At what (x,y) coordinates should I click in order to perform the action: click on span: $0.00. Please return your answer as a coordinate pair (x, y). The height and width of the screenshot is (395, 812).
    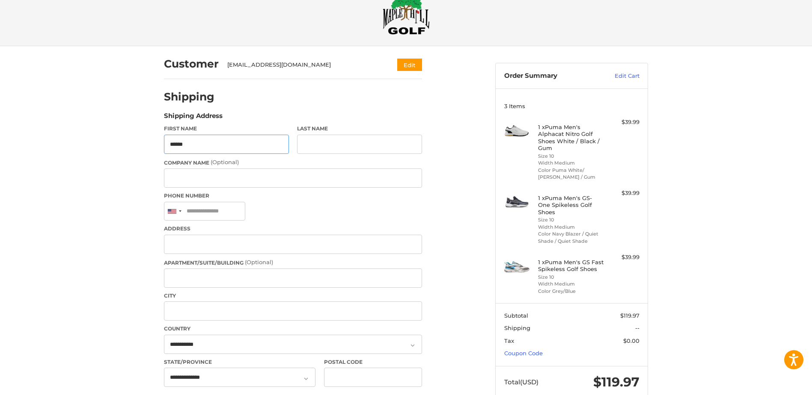
    Looking at the image, I should click on (631, 341).